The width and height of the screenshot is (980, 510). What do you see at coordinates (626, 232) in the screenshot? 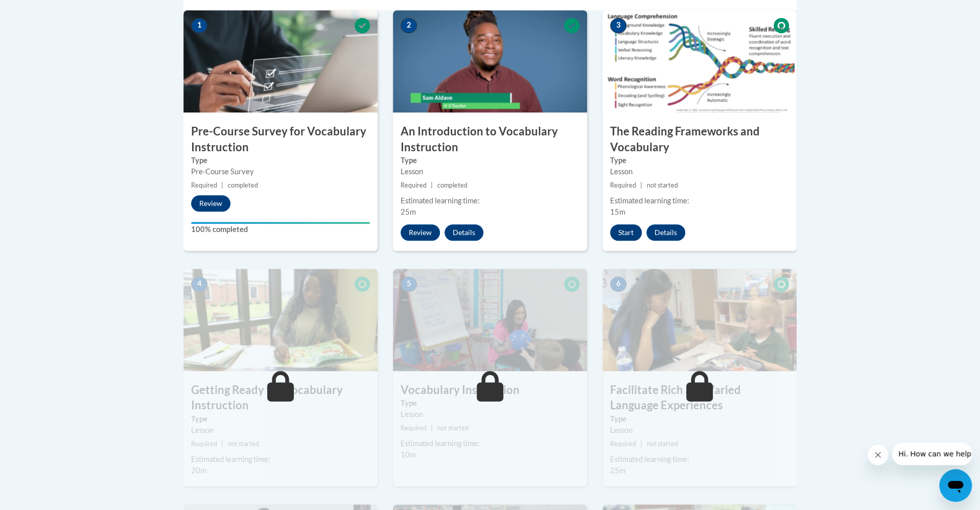
I see `button: Start` at bounding box center [626, 232].